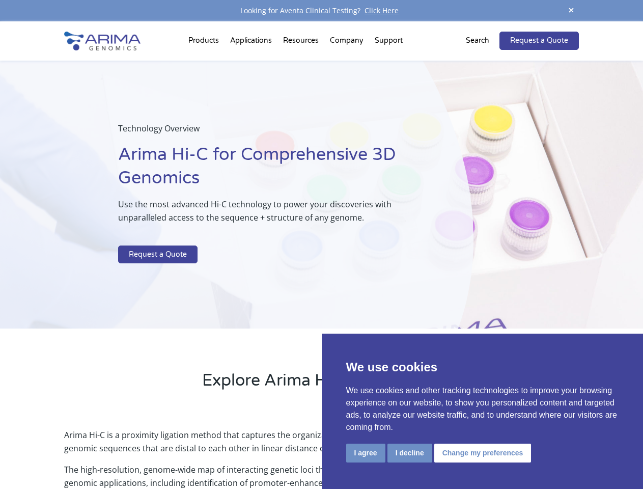 The height and width of the screenshot is (489, 643). I want to click on p: Search, so click(478, 41).